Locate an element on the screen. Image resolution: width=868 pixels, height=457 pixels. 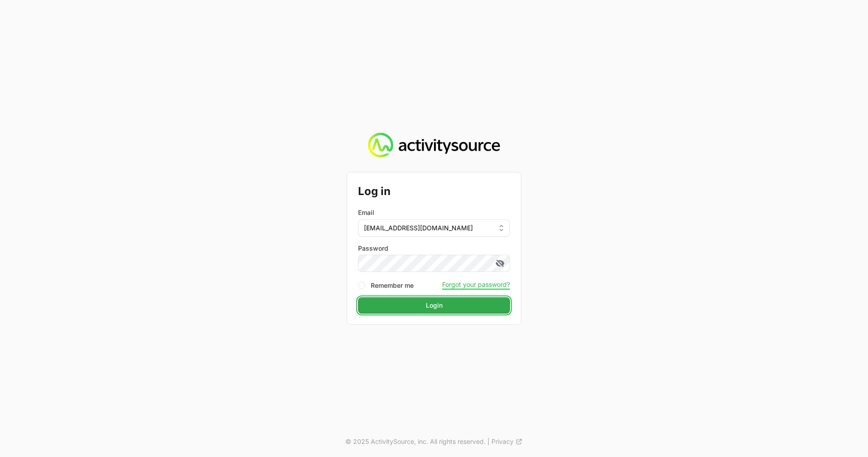
label: Email is located at coordinates (366, 213).